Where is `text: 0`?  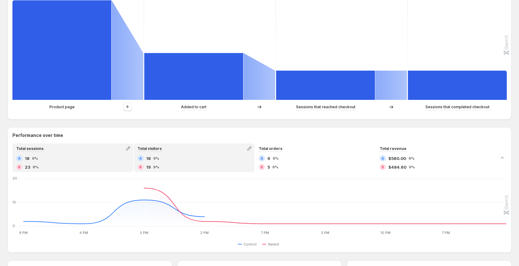 text: 0 is located at coordinates (14, 226).